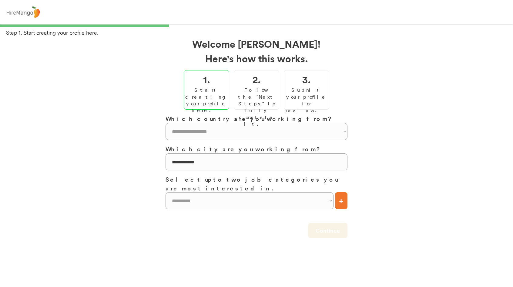 The width and height of the screenshot is (513, 287). I want to click on div: Submit your profile for review., so click(307, 100).